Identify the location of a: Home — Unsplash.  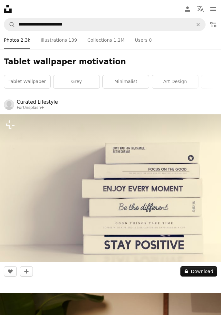
(8, 9).